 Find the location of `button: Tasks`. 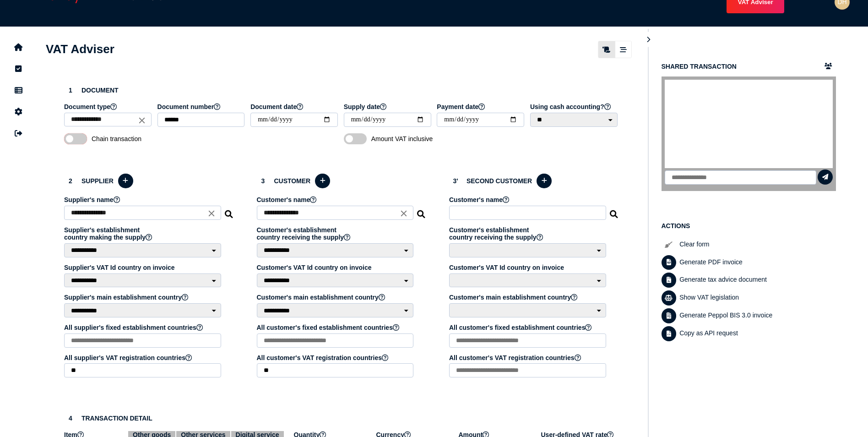

button: Tasks is located at coordinates (19, 69).